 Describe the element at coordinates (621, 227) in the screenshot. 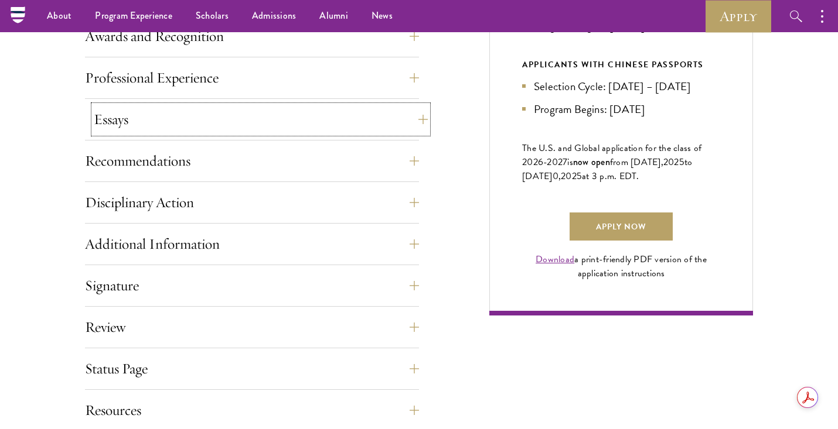

I see `a: Apply Now` at that location.